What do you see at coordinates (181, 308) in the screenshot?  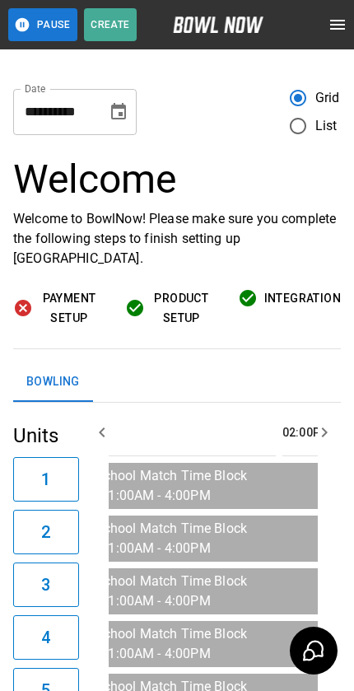 I see `span: Product Setup` at bounding box center [181, 308].